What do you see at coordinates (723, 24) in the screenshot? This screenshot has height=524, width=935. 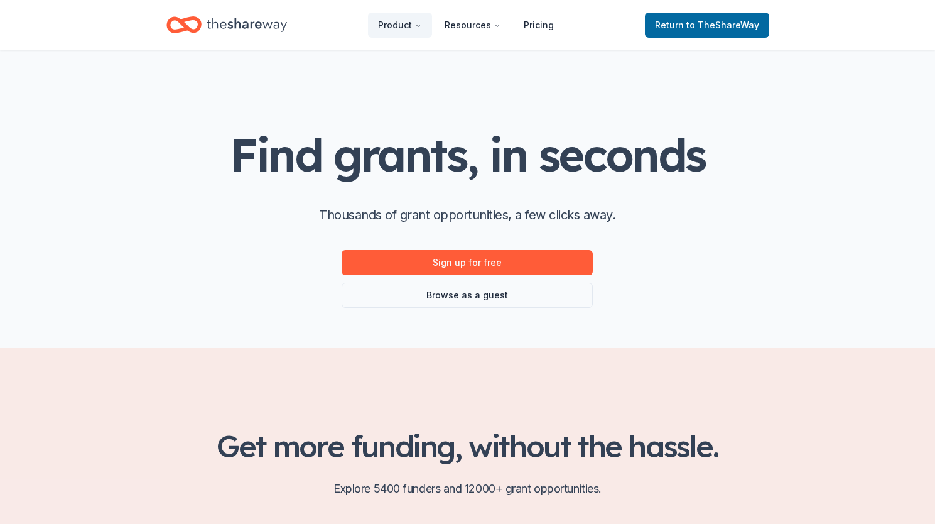 I see `span: to TheShareWay` at bounding box center [723, 24].